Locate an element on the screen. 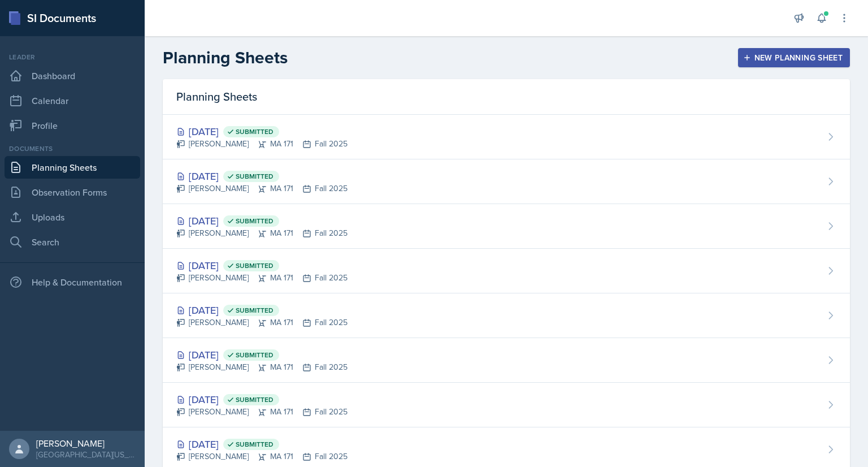 The height and width of the screenshot is (467, 868). button: New Planning Sheet is located at coordinates (794, 57).